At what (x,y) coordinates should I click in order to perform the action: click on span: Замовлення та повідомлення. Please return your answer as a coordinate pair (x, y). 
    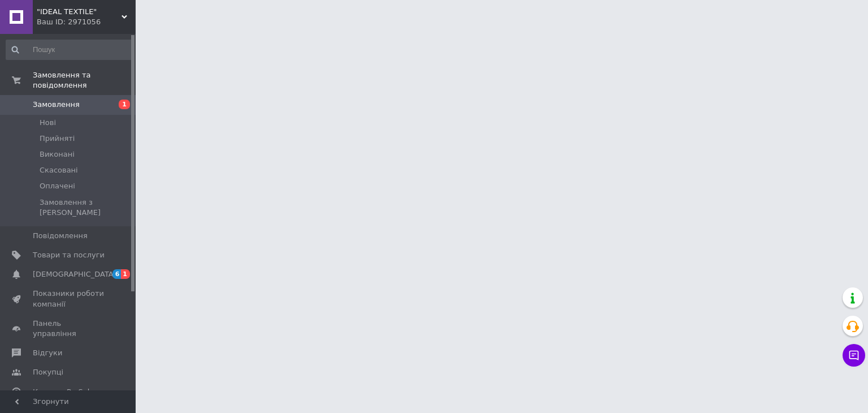
    Looking at the image, I should click on (84, 80).